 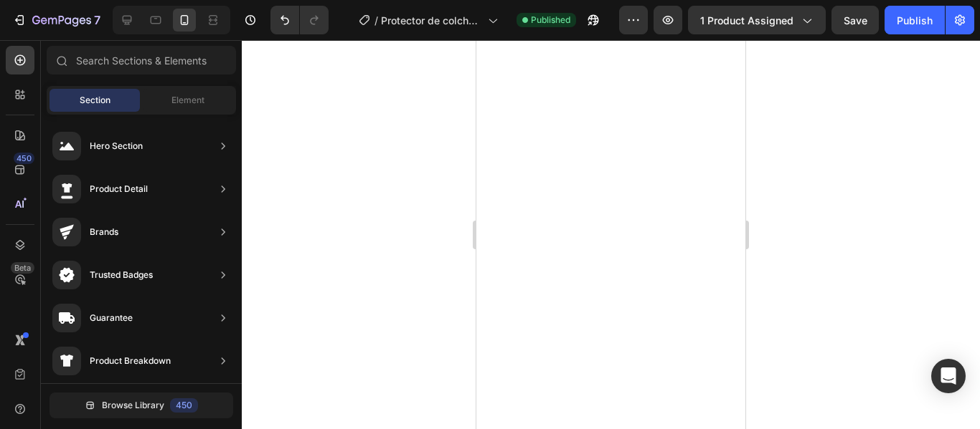 I want to click on p: 7, so click(x=97, y=20).